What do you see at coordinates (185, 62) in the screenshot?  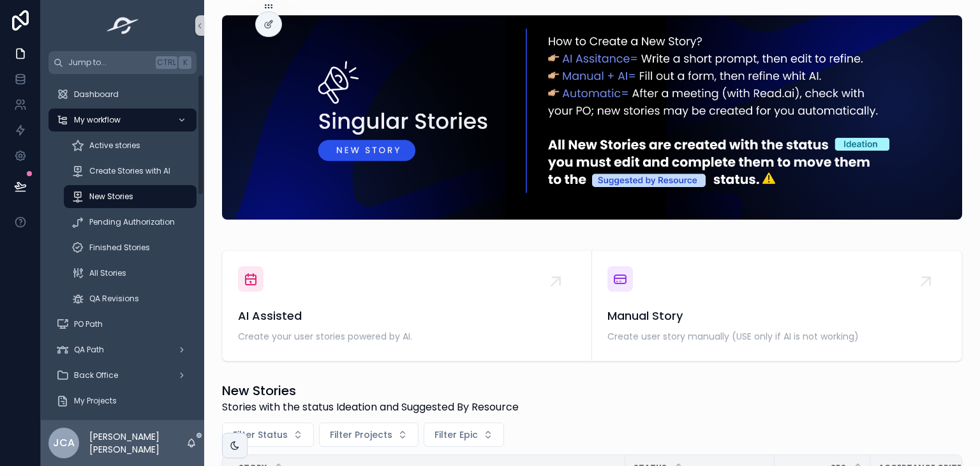 I see `span: K` at bounding box center [185, 62].